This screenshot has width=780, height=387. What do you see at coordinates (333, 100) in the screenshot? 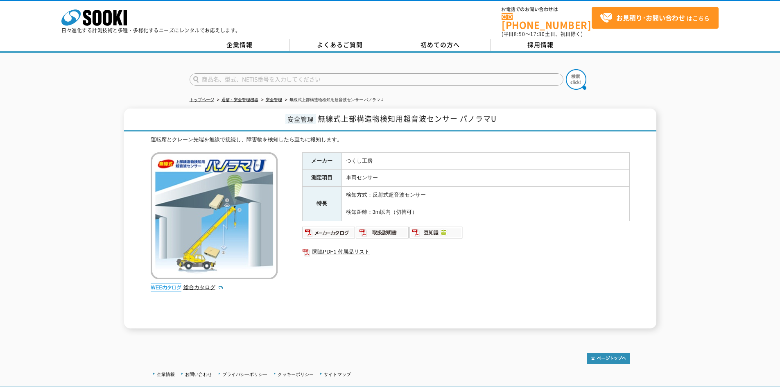
I see `li: 無線式上部構造物検知用超音波センサー パノラマU` at bounding box center [333, 100].